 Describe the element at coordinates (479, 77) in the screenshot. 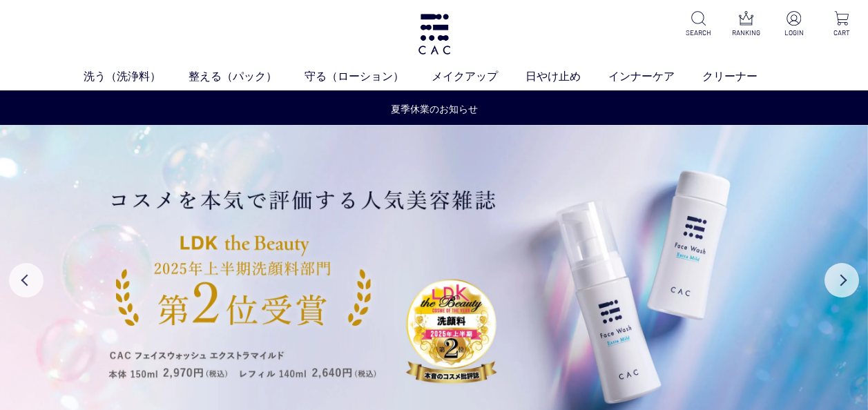

I see `a: メイクアップ` at that location.